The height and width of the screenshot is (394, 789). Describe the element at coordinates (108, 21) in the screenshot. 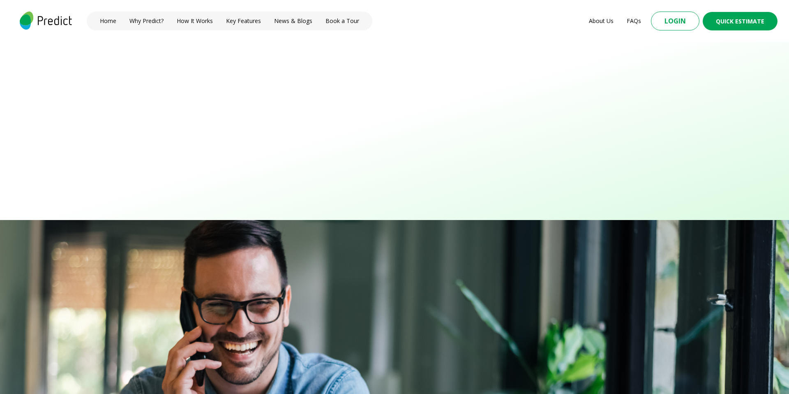

I see `a: Home` at that location.